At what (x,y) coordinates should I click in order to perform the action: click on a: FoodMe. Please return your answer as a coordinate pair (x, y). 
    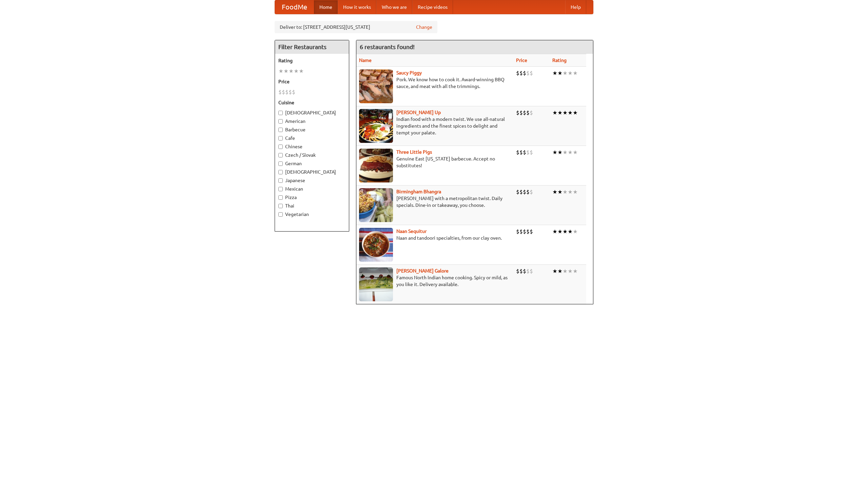
    Looking at the image, I should click on (295, 7).